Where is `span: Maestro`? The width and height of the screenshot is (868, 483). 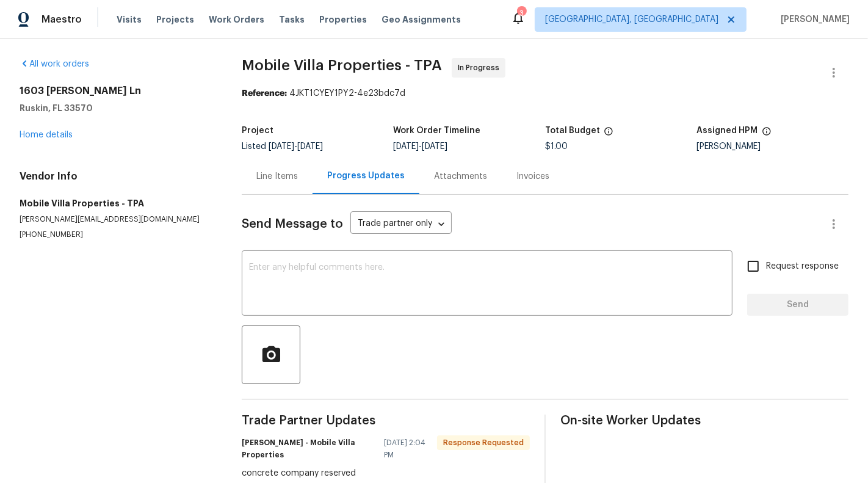 span: Maestro is located at coordinates (62, 20).